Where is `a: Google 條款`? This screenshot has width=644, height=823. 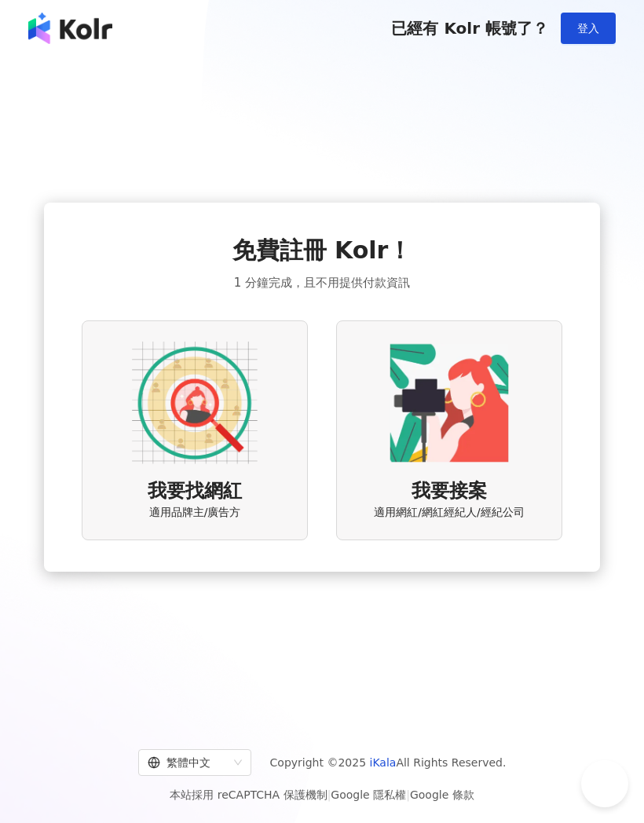
a: Google 條款 is located at coordinates (442, 795).